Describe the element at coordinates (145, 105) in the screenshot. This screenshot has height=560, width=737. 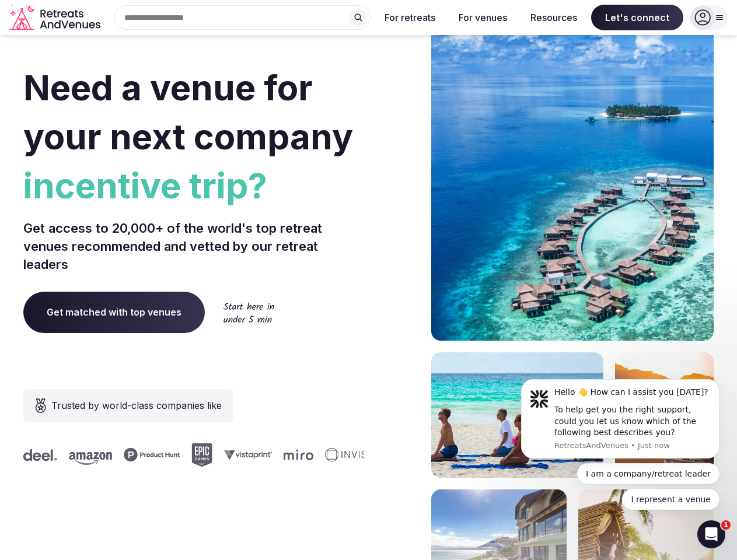
I see `button: Quick reply: I am a company/retreat leader` at that location.